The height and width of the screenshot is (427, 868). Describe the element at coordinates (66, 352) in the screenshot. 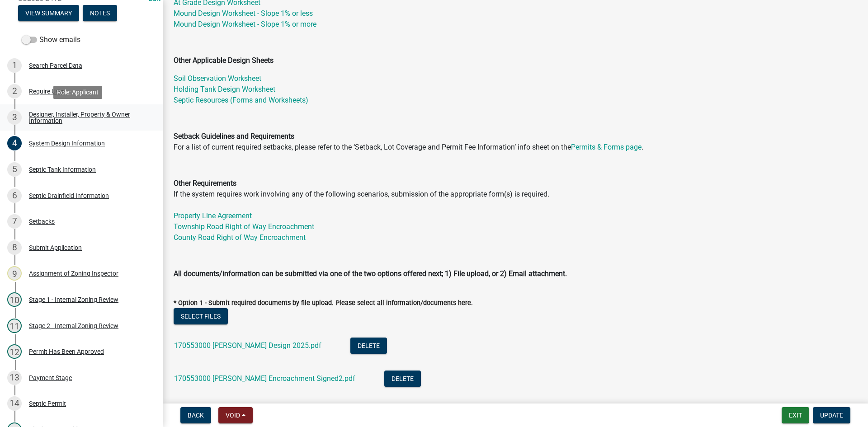

I see `div: Permit Has Been Approved` at that location.